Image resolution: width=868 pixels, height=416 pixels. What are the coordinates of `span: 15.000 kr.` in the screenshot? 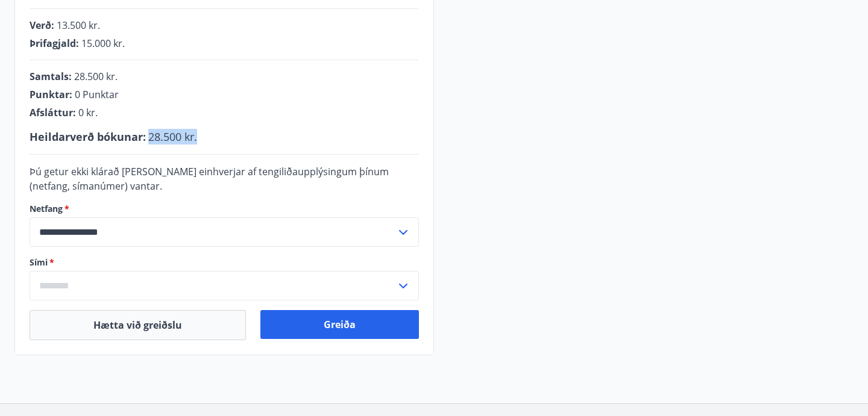 It's located at (103, 44).